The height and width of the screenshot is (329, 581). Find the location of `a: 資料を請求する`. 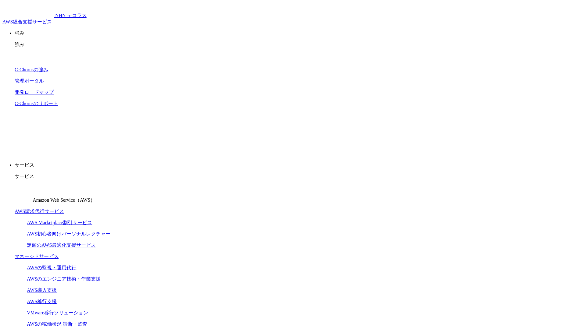

a: 資料を請求する is located at coordinates (245, 134).